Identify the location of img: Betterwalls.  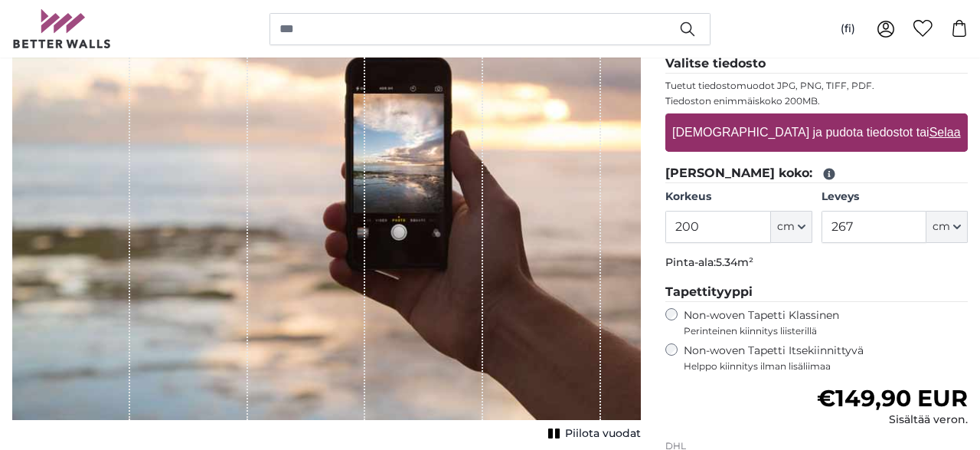
(62, 28).